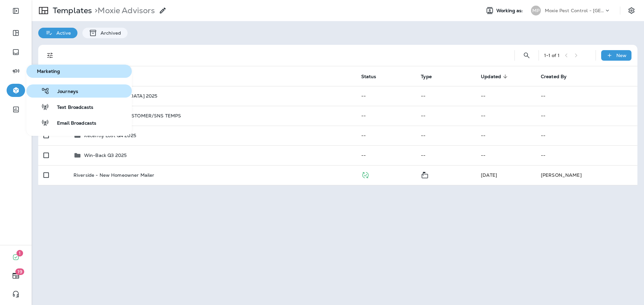 This screenshot has width=644, height=305. What do you see at coordinates (526, 55) in the screenshot?
I see `button: Search Templates` at bounding box center [526, 55].